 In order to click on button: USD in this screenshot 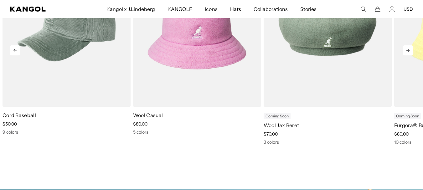, I will do `click(408, 9)`.